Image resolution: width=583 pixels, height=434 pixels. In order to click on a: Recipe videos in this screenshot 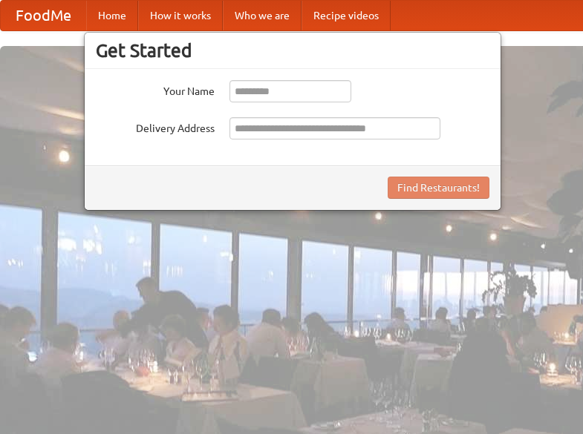, I will do `click(346, 16)`.